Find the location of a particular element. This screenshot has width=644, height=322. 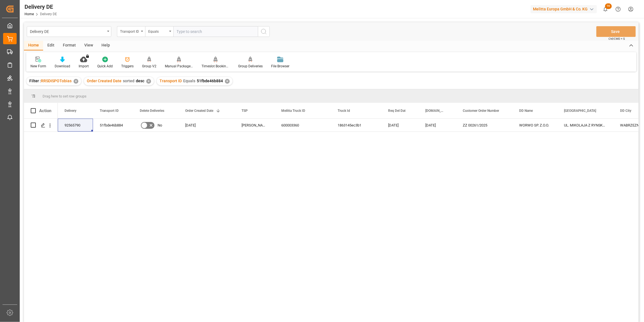

span: Delete Deliveries is located at coordinates (152, 111).